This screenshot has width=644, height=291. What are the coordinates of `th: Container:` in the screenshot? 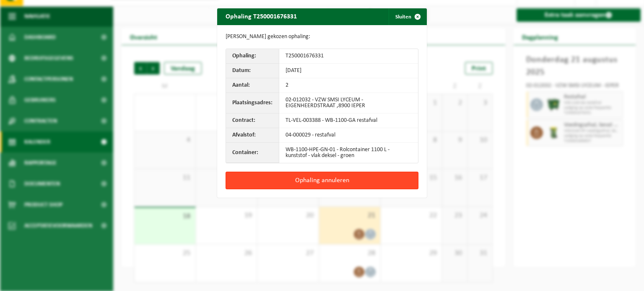 It's located at (253, 153).